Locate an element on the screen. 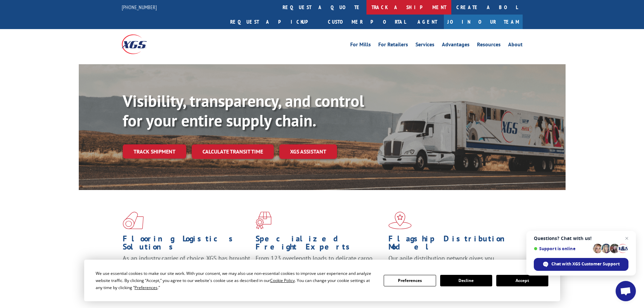 The image size is (644, 308). img: xgs-icon-focused-on-flooring-red is located at coordinates (263, 220).